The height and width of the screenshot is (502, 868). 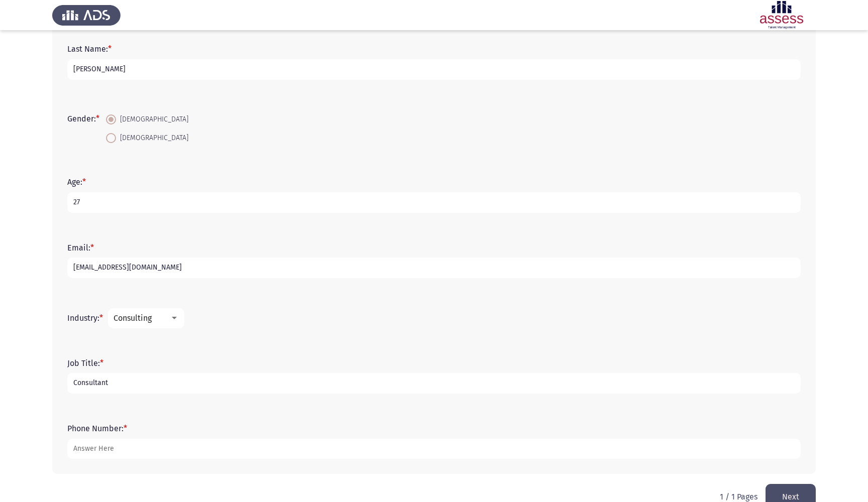 What do you see at coordinates (77, 182) in the screenshot?
I see `label: Age:` at bounding box center [77, 182].